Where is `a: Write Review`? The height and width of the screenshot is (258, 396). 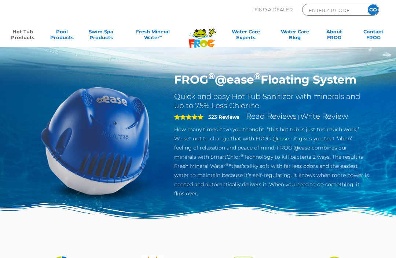 a: Write Review is located at coordinates (324, 116).